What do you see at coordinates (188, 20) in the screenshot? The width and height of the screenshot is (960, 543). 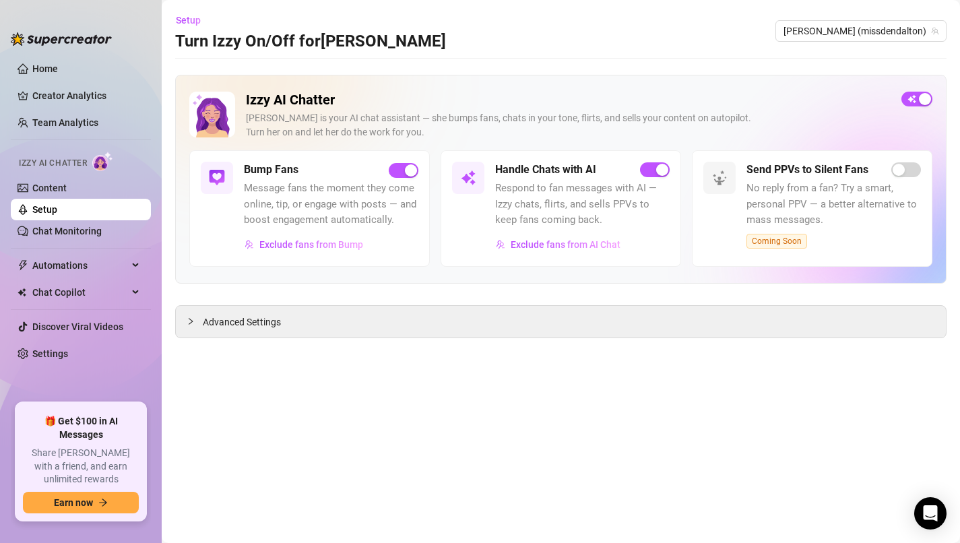 I see `span: Setup` at bounding box center [188, 20].